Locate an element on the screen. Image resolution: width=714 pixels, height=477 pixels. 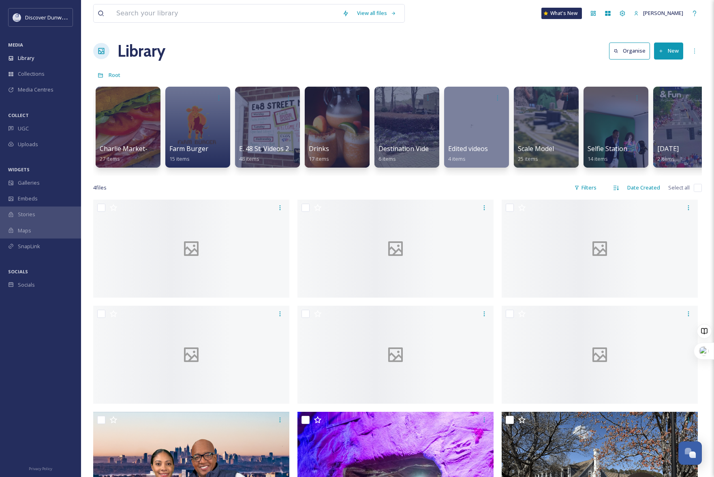
button: Organise is located at coordinates (629, 51).